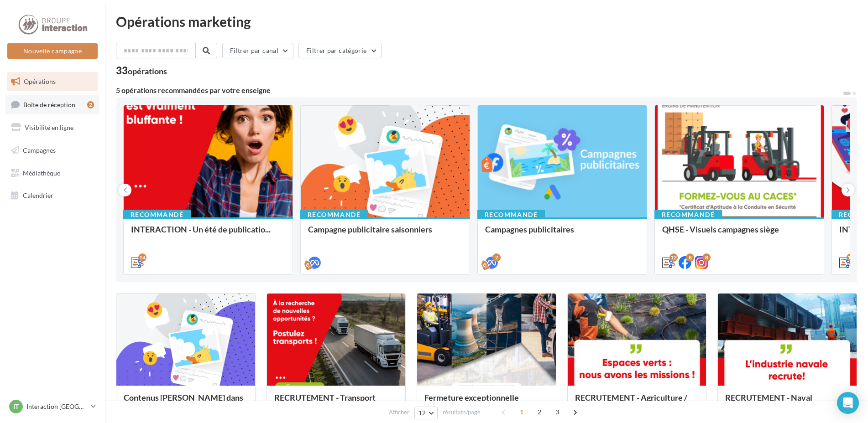 This screenshot has width=868, height=423. I want to click on span: 2, so click(540, 412).